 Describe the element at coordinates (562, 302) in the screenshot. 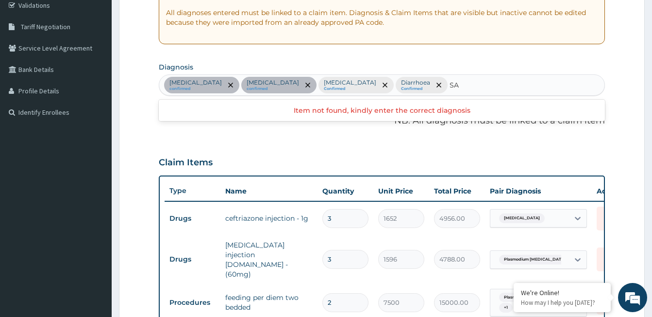

I see `p: How may I help you today?` at that location.